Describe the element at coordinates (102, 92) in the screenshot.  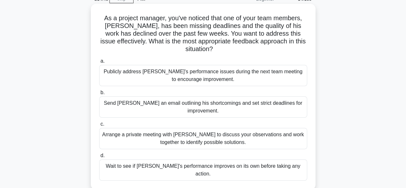
I see `span: b.` at that location.